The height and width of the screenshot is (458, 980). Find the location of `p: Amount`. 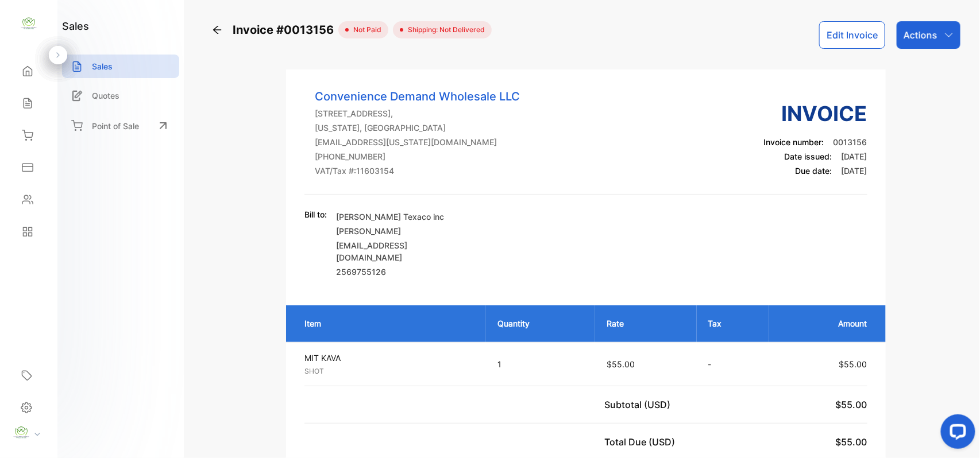

p: Amount is located at coordinates (823, 323).